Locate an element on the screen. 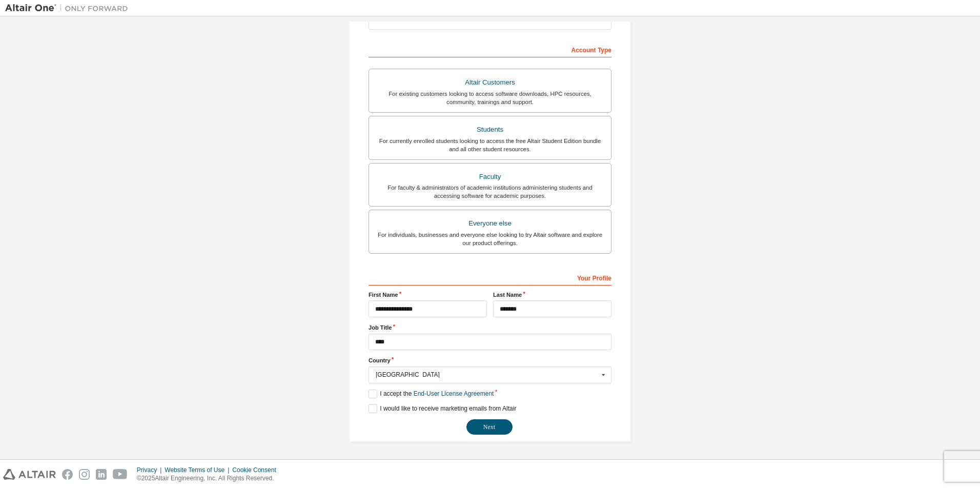 The height and width of the screenshot is (489, 980). label: First Name is located at coordinates (427, 295).